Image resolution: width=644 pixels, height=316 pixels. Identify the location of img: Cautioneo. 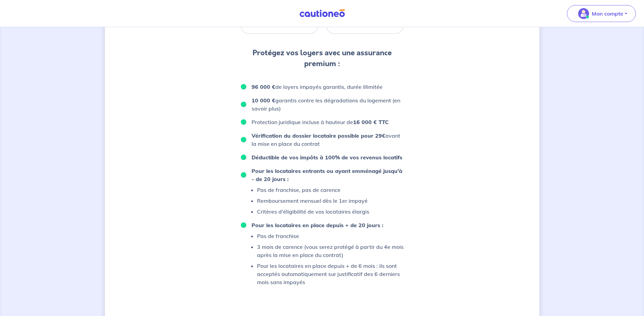
(322, 13).